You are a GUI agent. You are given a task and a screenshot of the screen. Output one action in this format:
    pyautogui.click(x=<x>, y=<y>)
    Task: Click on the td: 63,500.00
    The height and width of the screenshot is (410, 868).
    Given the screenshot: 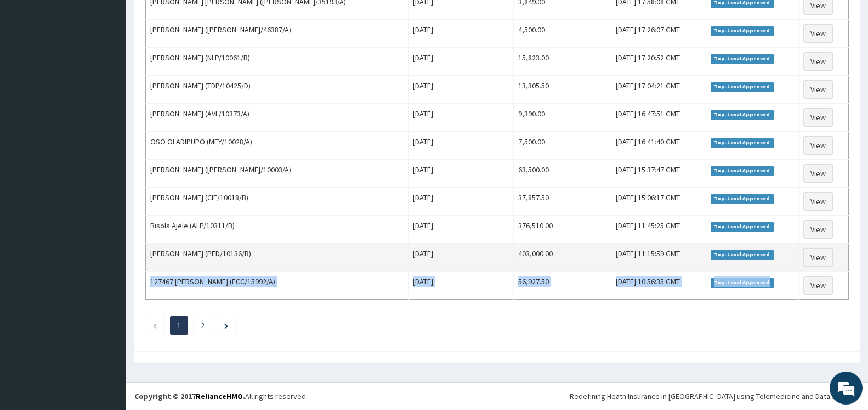 What is the action you would take?
    pyautogui.click(x=562, y=173)
    